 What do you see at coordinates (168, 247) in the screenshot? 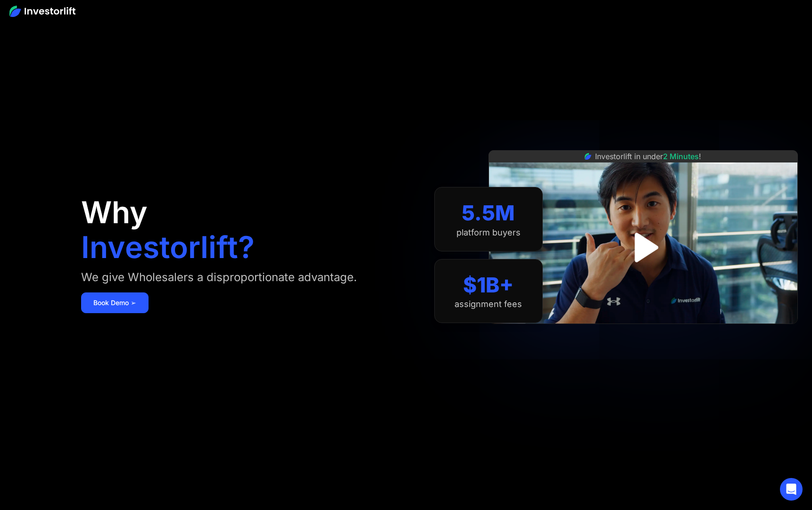
I see `h1: Investorlift?` at bounding box center [168, 247].